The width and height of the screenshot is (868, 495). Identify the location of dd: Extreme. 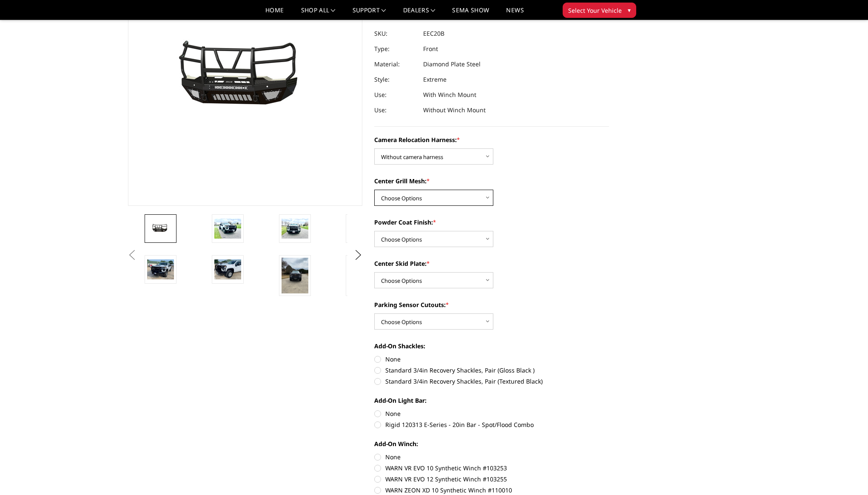
(435, 79).